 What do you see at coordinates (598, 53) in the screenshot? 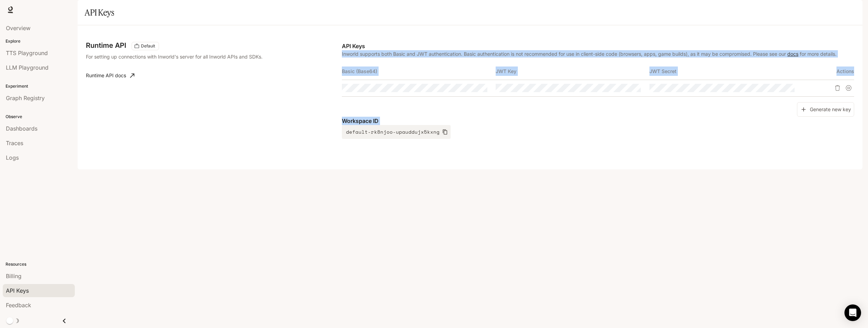
I see `p: Inworld supports both Basic and JWT authentication. Basic authentication is not recommended for u...` at bounding box center [598, 53].